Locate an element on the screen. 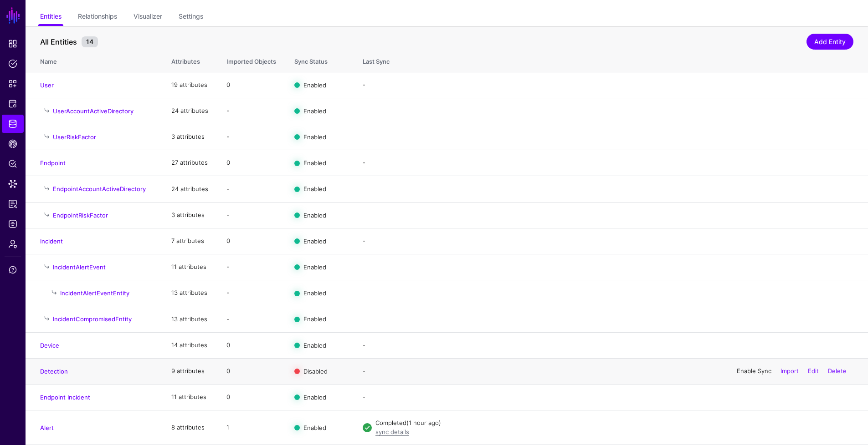 The image size is (868, 445). a: Alert is located at coordinates (47, 428).